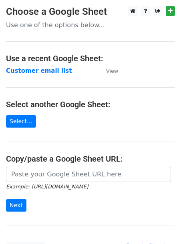  Describe the element at coordinates (108, 71) in the screenshot. I see `a: View` at that location.